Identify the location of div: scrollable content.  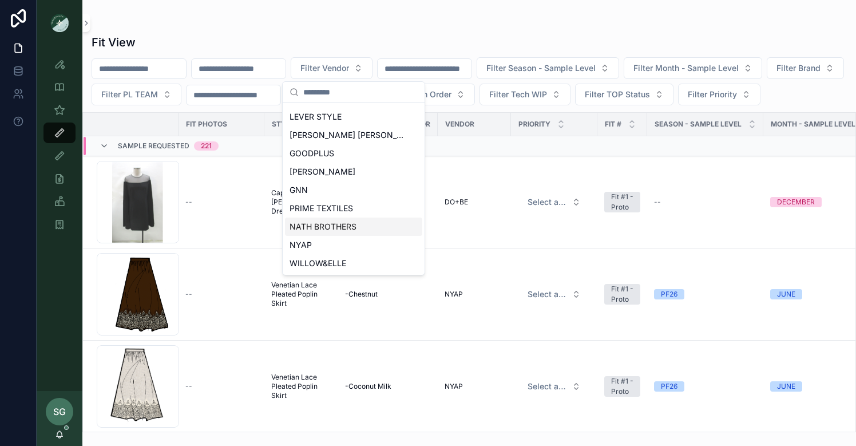
(59, 148).